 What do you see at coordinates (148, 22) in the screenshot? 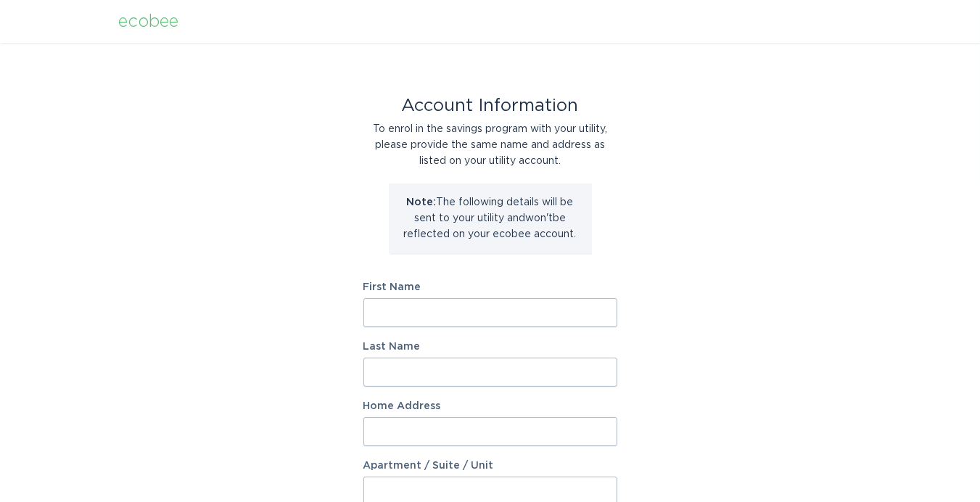
I see `div: ecobee` at bounding box center [148, 22].